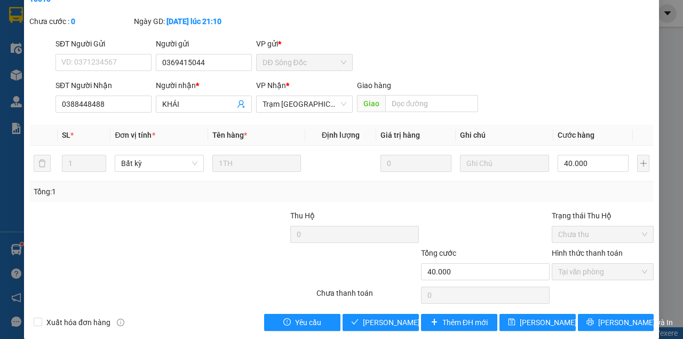 This screenshot has height=339, width=683. Describe the element at coordinates (138, 15) in the screenshot. I see `span: Nhận:` at that location.